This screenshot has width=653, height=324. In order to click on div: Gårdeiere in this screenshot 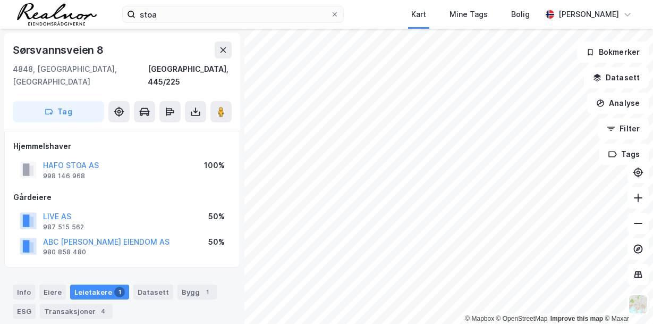, I will do `click(122, 197)`.